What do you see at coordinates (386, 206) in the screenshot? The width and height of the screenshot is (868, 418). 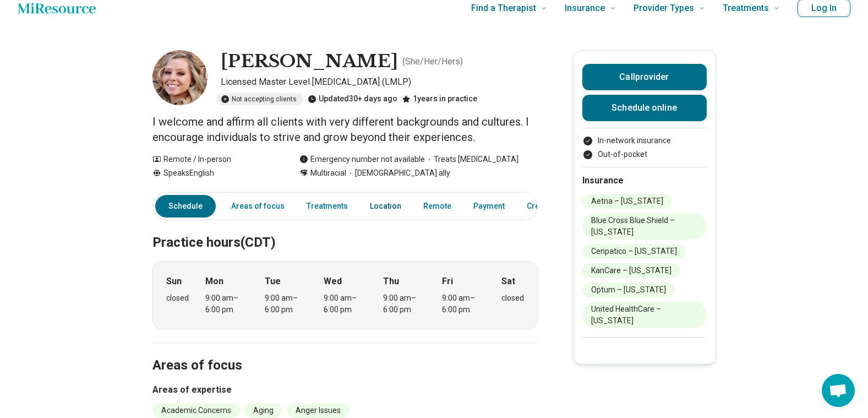 I see `a: Location` at bounding box center [386, 206].